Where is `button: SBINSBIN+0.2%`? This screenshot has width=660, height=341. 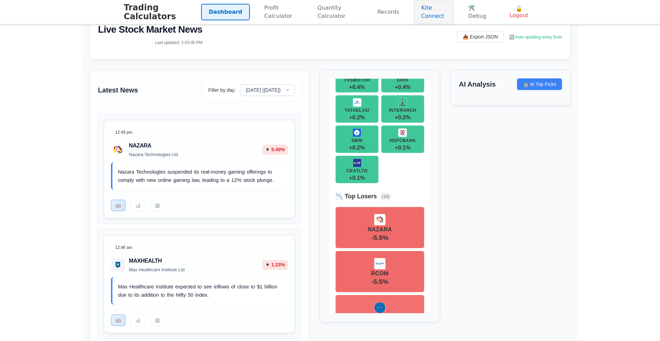 button: SBINSBIN+0.2% is located at coordinates (357, 139).